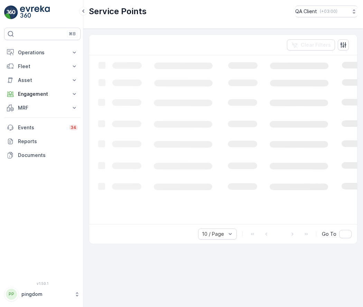 The height and width of the screenshot is (307, 363). Describe the element at coordinates (42, 94) in the screenshot. I see `button: Engagement` at that location.